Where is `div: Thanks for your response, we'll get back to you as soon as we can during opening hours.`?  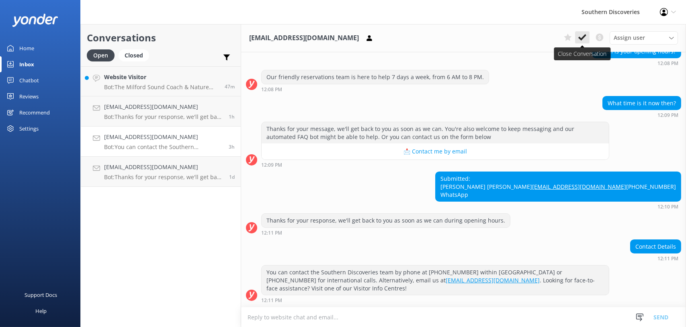 div: Thanks for your response, we'll get back to you as soon as we can during opening hours. is located at coordinates (386, 221).